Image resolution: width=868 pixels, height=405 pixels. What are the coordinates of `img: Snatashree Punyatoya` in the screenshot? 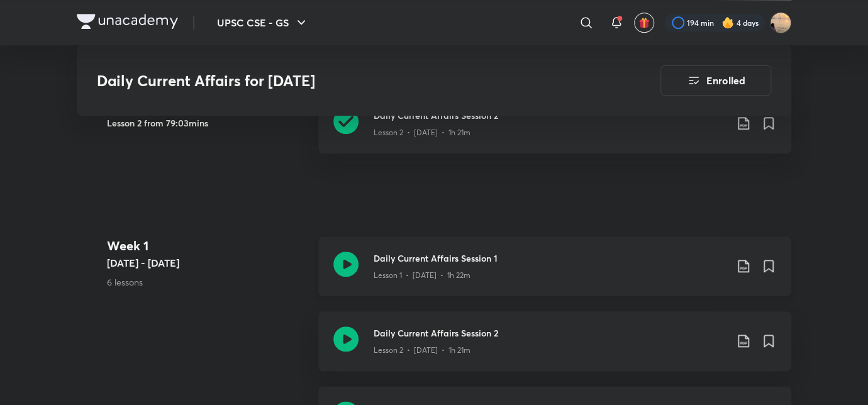 It's located at (780, 23).